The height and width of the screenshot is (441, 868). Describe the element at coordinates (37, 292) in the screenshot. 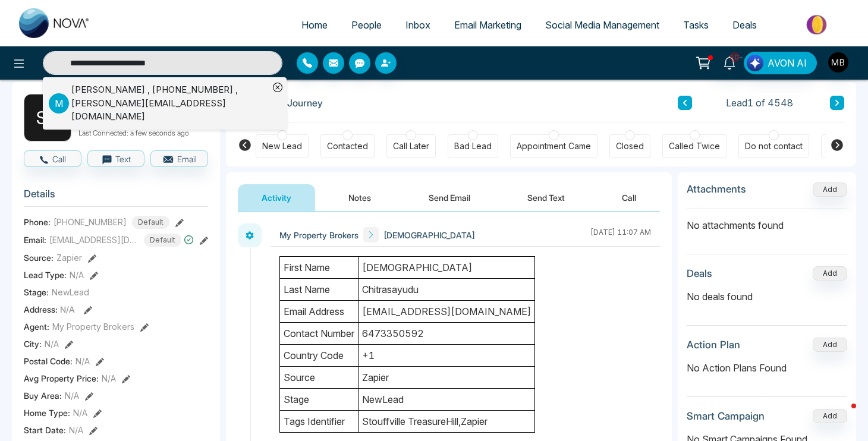

I see `span: Stage:` at that location.